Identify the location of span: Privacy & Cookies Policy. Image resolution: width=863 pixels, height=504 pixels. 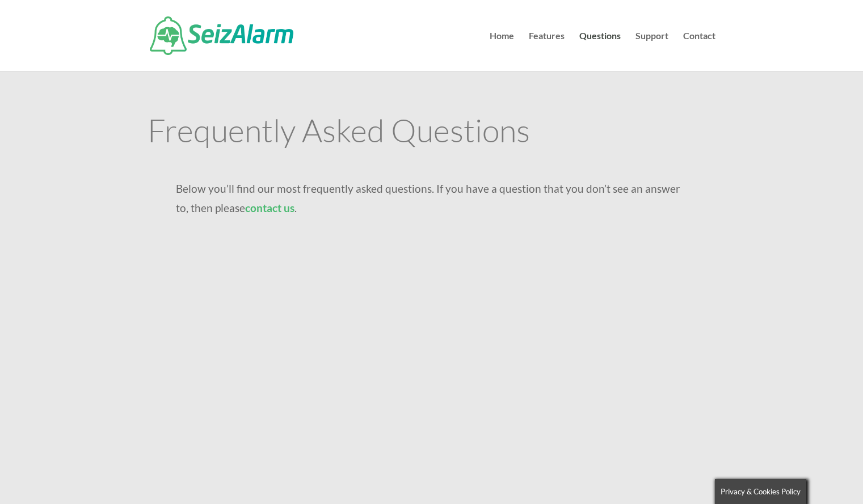
(761, 492).